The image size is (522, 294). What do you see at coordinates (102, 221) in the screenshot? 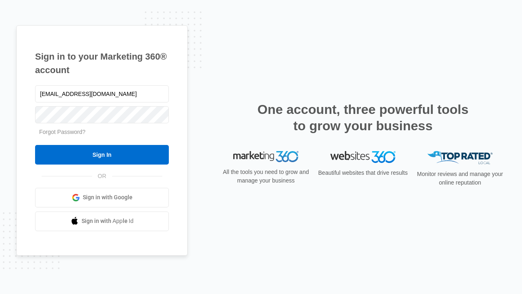
I see `a: Sign in with Apple Id` at bounding box center [102, 221].